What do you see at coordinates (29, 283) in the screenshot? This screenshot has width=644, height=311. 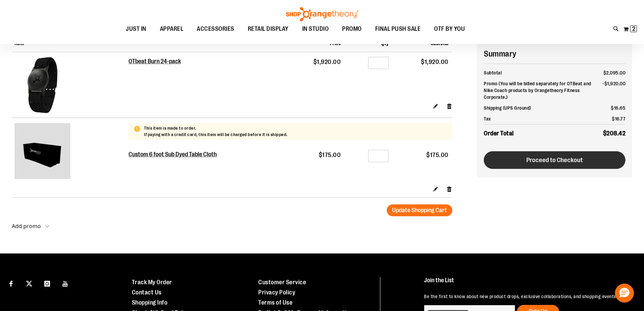 I see `a: Visit our X page` at bounding box center [29, 283].